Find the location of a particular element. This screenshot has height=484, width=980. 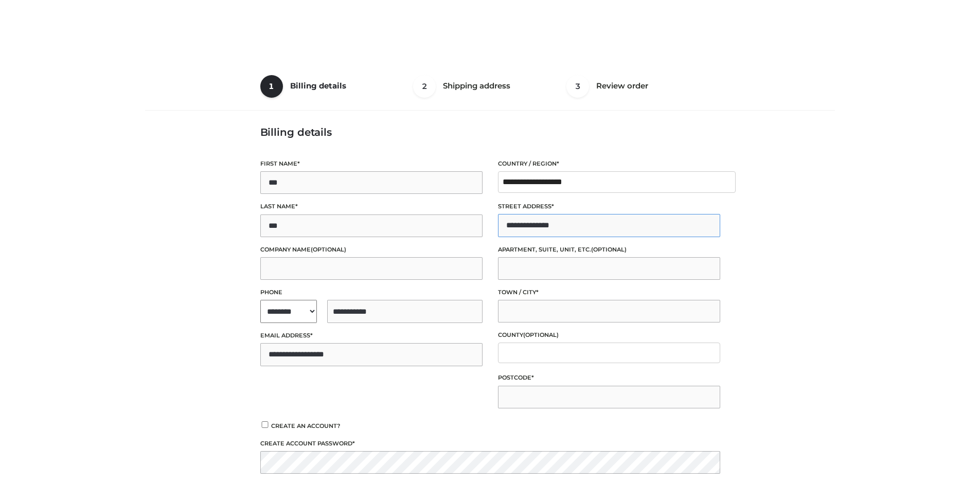

span: 3 is located at coordinates (578, 86).